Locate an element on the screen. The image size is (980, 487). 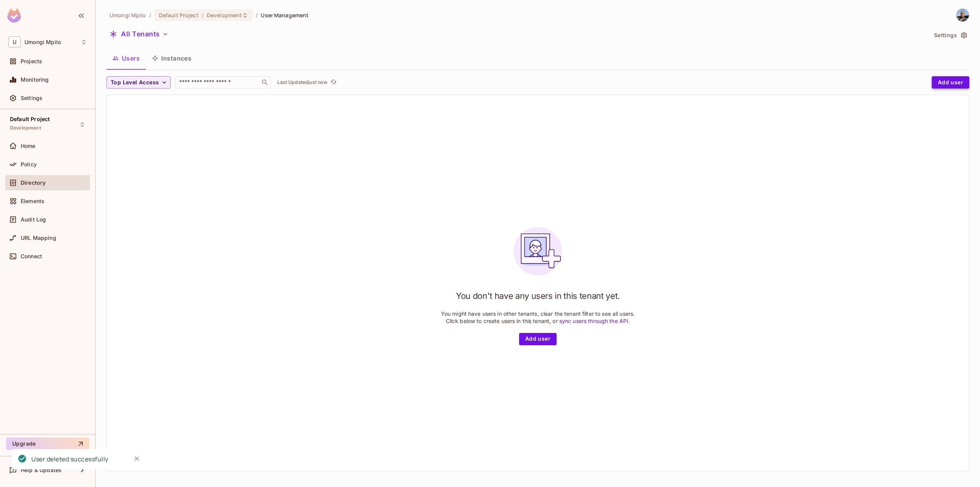
div: User deleted successfully is located at coordinates (69, 459).